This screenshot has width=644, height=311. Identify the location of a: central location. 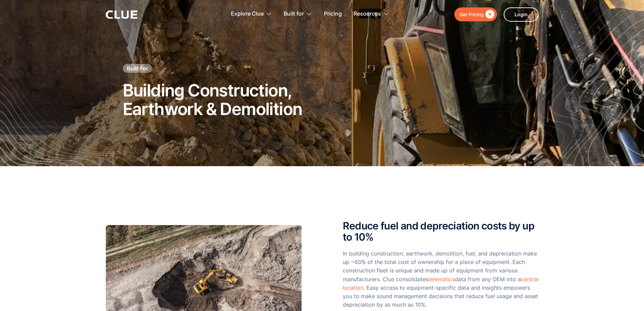
(440, 283).